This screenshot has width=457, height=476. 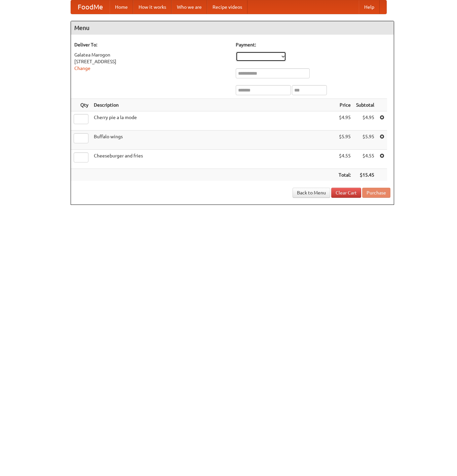 What do you see at coordinates (213, 159) in the screenshot?
I see `td: Cheeseburger and fries` at bounding box center [213, 159].